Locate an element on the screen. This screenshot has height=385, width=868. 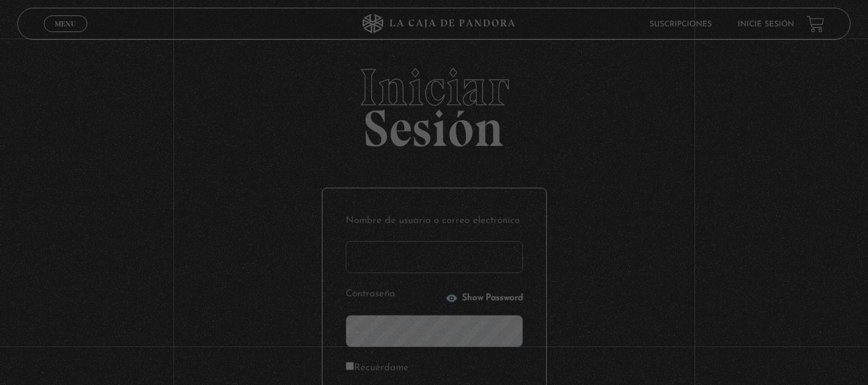
span: Iniciar is located at coordinates (434, 87).